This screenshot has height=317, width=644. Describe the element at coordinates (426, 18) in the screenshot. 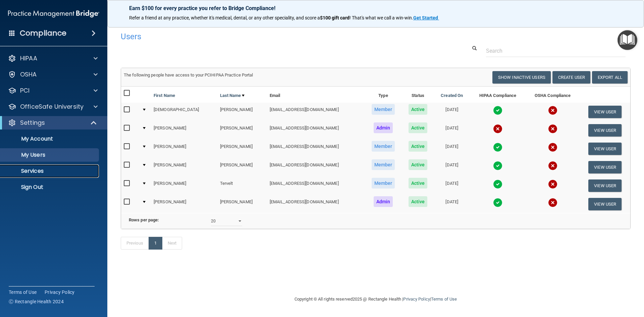

I see `a: Get Started` at that location.